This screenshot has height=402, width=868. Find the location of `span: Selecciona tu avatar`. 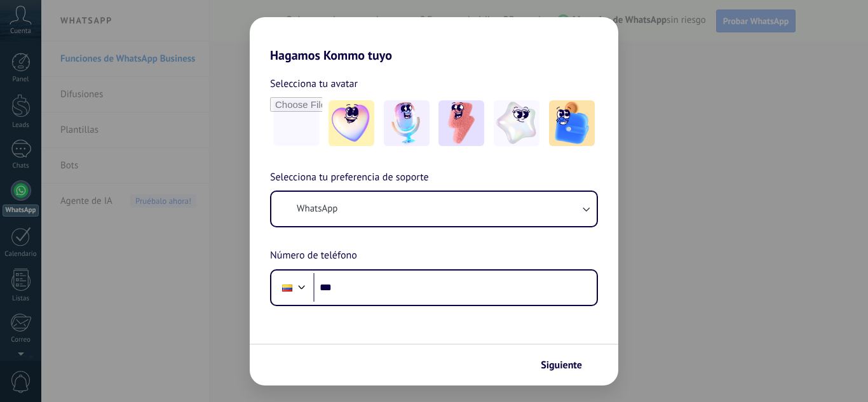

span: Selecciona tu avatar is located at coordinates (314, 84).